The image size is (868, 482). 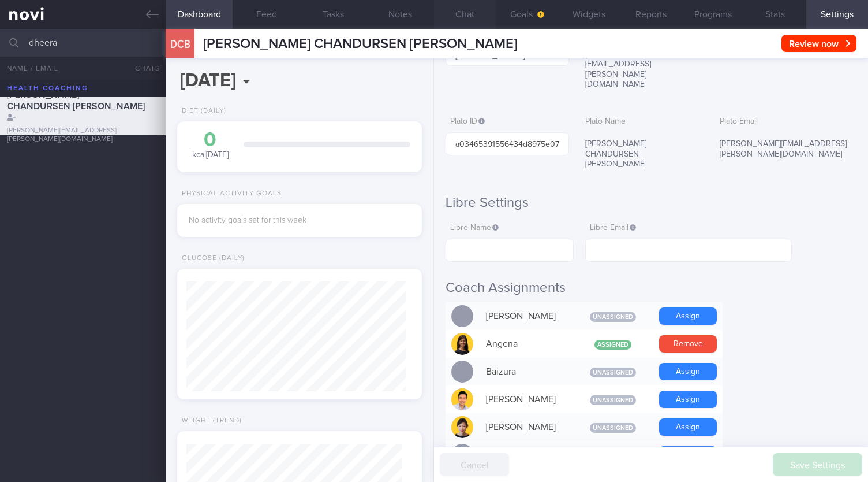 I want to click on label: Plato Email, so click(x=786, y=122).